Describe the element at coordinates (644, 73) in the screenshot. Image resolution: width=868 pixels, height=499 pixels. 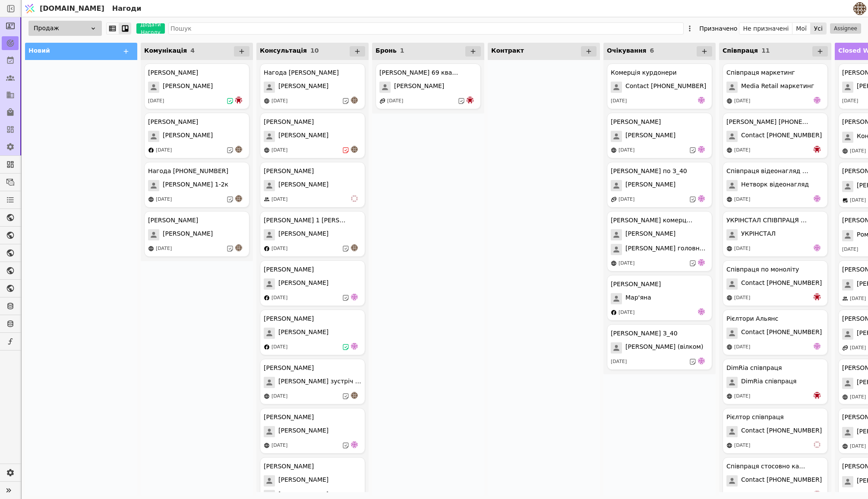
I see `div: Комерція курдонери` at that location.